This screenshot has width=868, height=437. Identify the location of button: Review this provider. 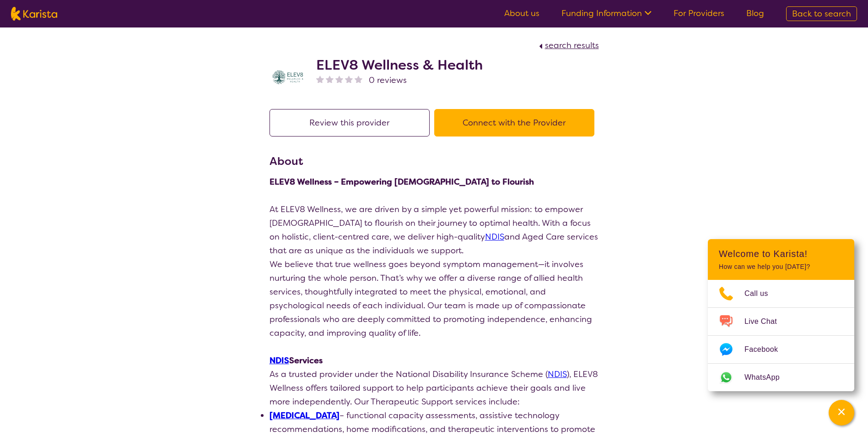
(349, 123).